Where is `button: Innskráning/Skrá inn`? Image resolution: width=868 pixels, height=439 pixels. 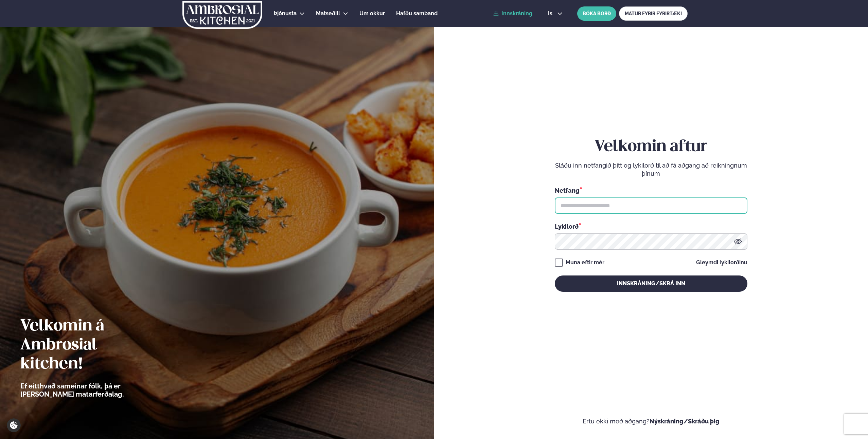 button: Innskráning/Skrá inn is located at coordinates (651, 283).